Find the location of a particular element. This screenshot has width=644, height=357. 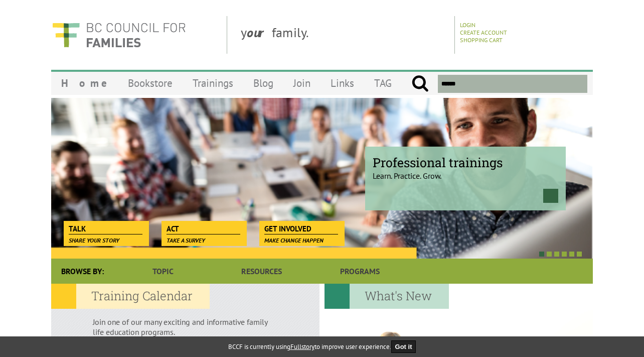

a: Home is located at coordinates (85, 83).